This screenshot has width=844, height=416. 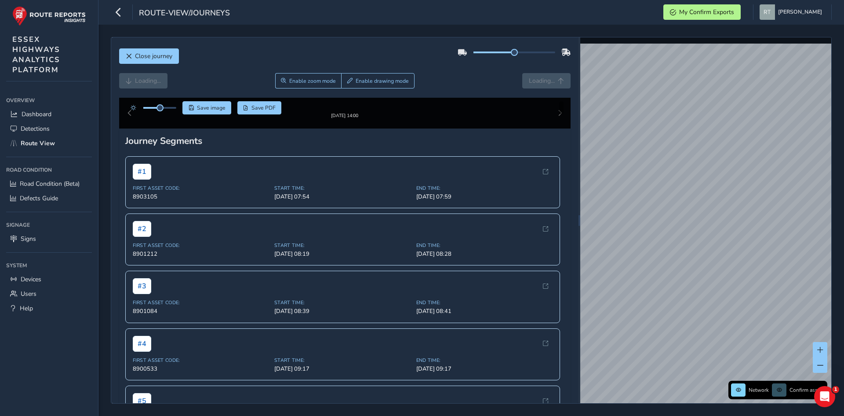 What do you see at coordinates (259, 108) in the screenshot?
I see `button: PDF` at bounding box center [259, 108].